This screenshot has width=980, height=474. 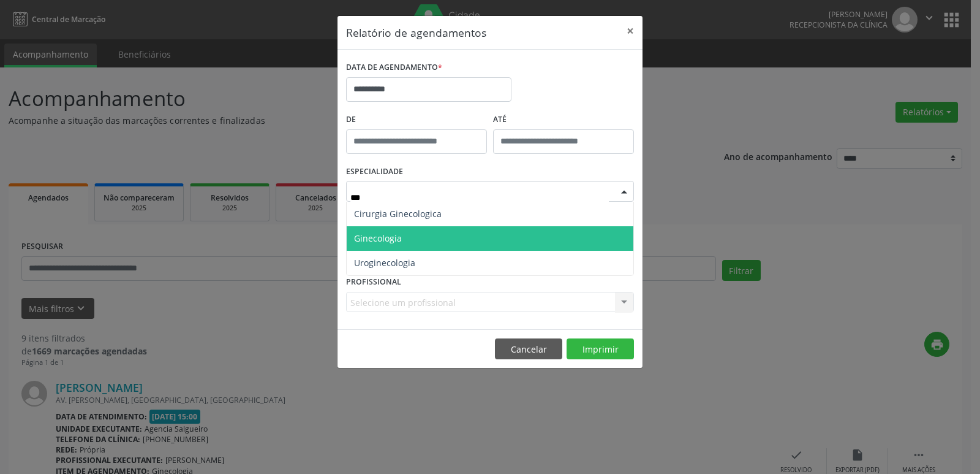 I want to click on button: Close, so click(x=630, y=30).